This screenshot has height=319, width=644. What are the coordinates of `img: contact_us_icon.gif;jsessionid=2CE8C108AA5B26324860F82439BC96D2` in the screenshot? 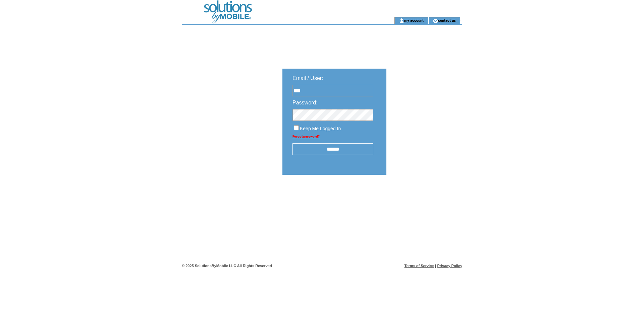 It's located at (436, 20).